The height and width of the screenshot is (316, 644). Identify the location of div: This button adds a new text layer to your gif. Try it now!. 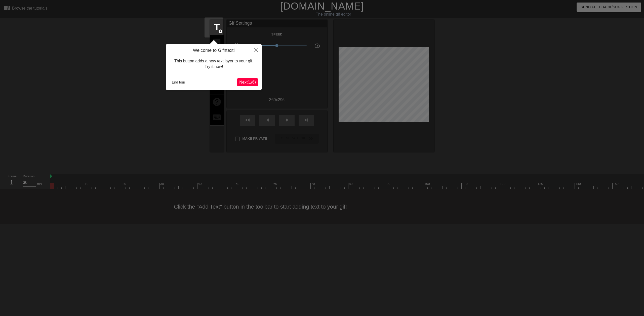
(214, 64).